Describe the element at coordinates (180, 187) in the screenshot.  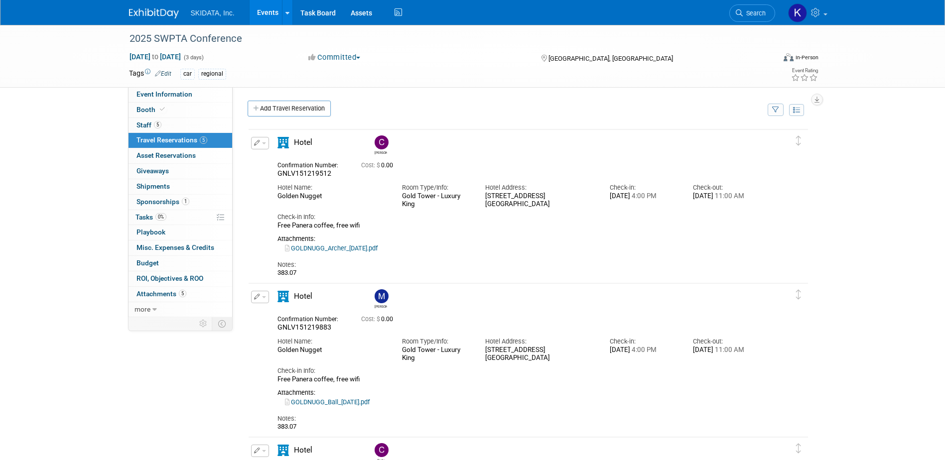
I see `a: Shipments` at that location.